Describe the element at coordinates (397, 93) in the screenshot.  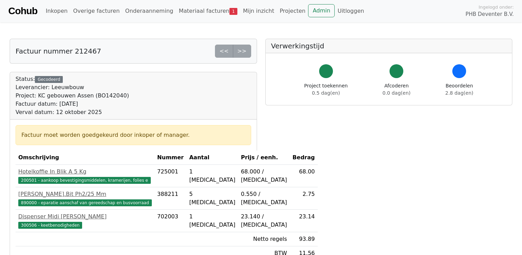
I see `span: 0.0 dag(en)` at that location.